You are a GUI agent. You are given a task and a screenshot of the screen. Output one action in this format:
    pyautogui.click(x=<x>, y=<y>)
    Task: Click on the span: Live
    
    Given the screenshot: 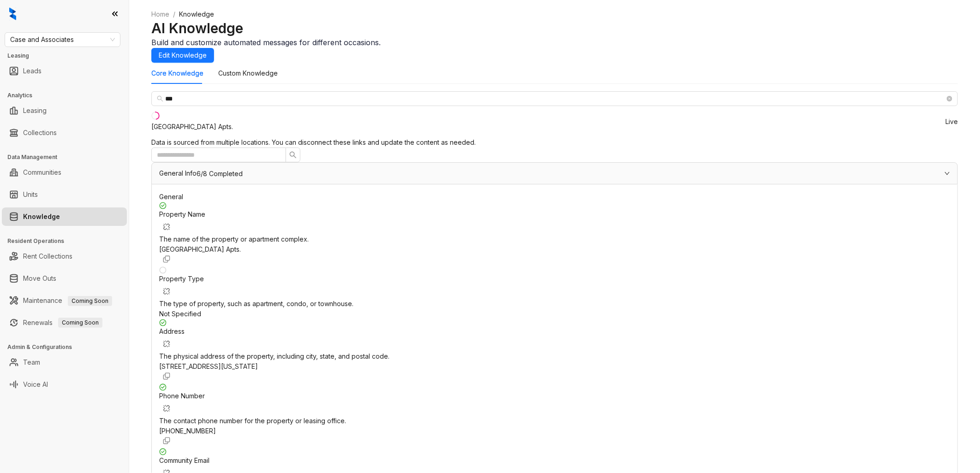 What is the action you would take?
    pyautogui.click(x=951, y=122)
    